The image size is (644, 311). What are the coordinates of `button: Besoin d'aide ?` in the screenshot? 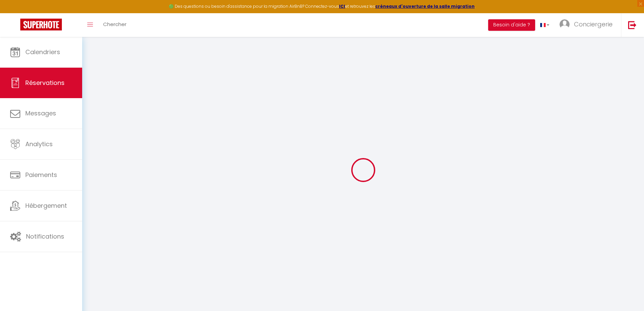 It's located at (511, 25).